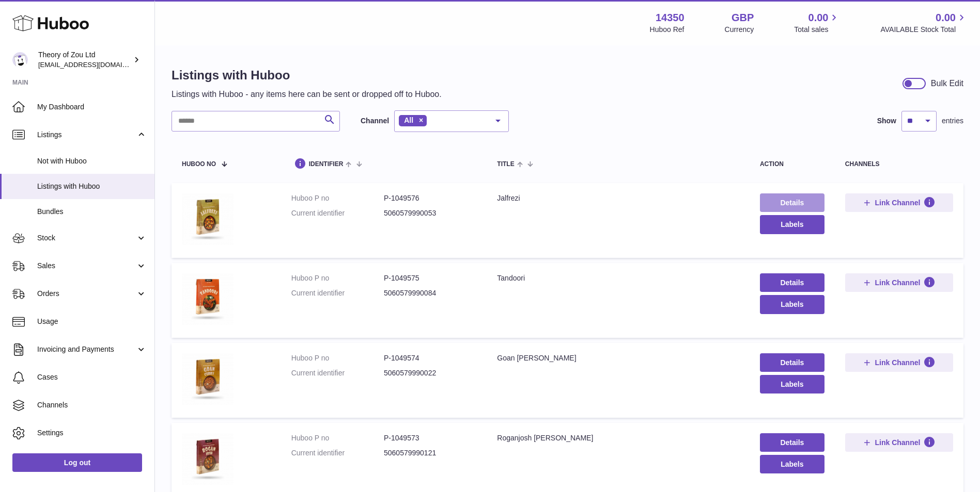  Describe the element at coordinates (208, 220) in the screenshot. I see `img: Jalfrezi` at that location.